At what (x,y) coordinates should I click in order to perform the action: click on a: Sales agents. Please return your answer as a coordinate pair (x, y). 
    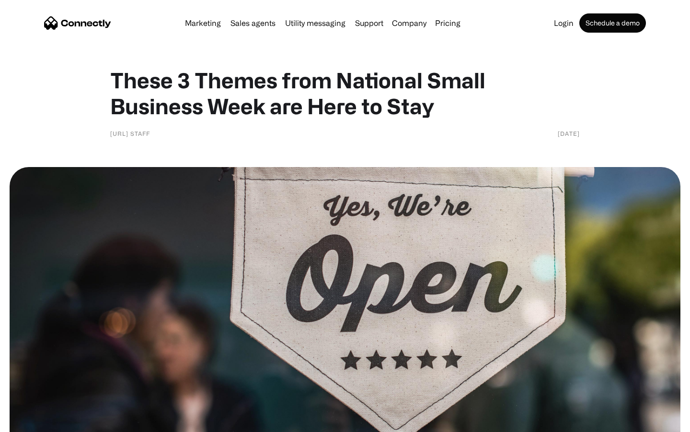
    Looking at the image, I should click on (253, 23).